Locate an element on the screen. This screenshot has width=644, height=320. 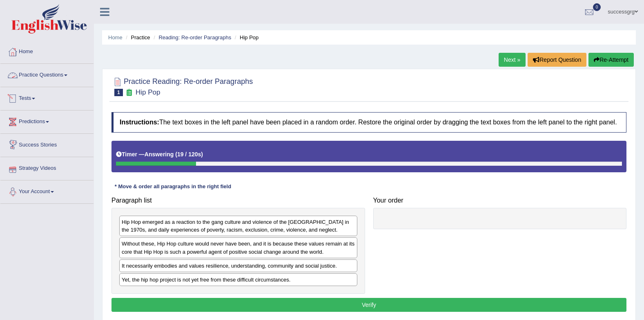
button: Verify is located at coordinates (369, 305).